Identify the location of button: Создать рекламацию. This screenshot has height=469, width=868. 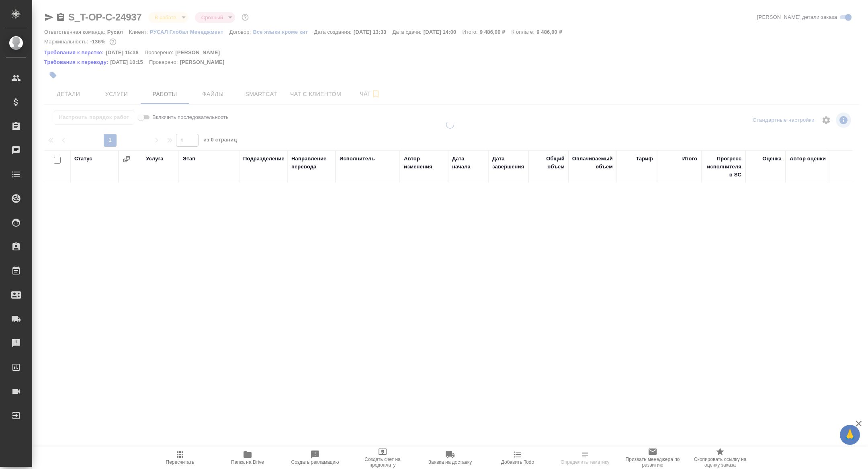
(315, 458).